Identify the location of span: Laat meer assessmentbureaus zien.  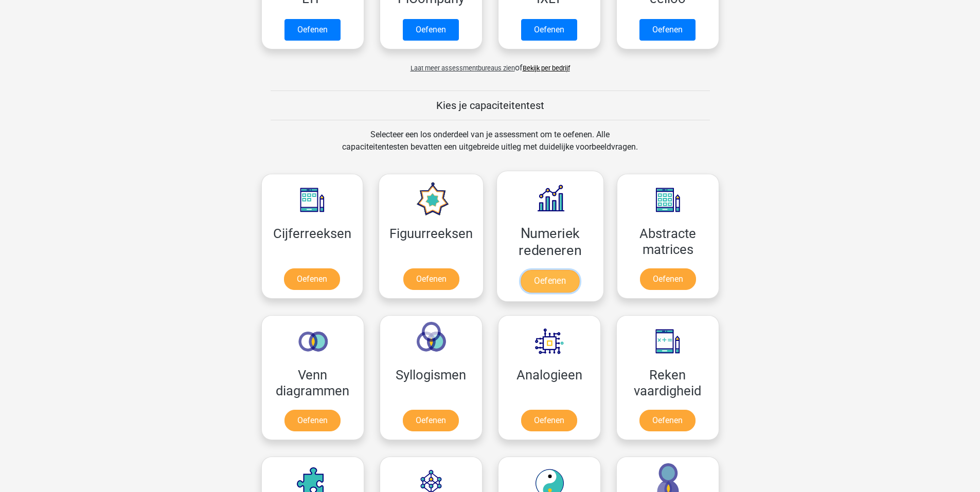
(463, 68).